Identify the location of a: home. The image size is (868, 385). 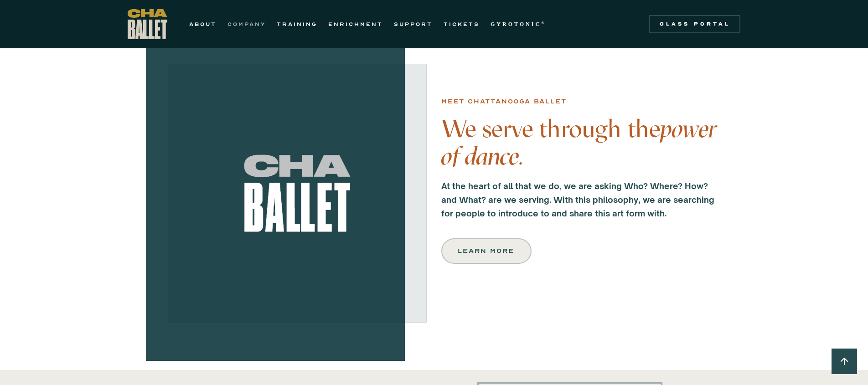
(147, 24).